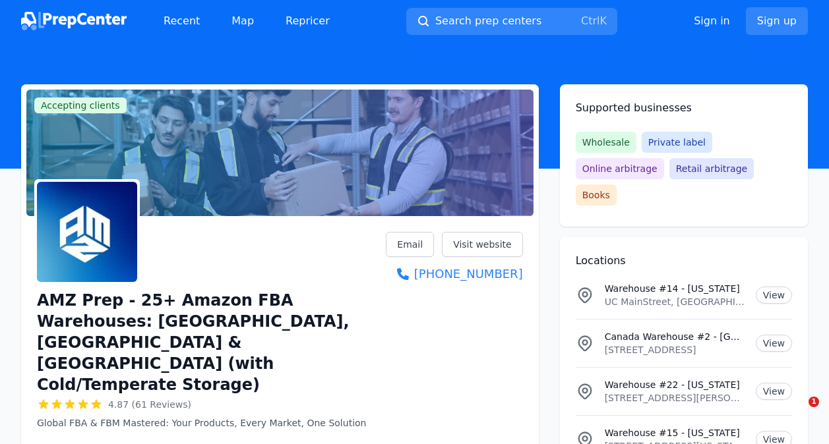 Image resolution: width=829 pixels, height=444 pixels. What do you see at coordinates (74, 21) in the screenshot?
I see `a: PrepCenter` at bounding box center [74, 21].